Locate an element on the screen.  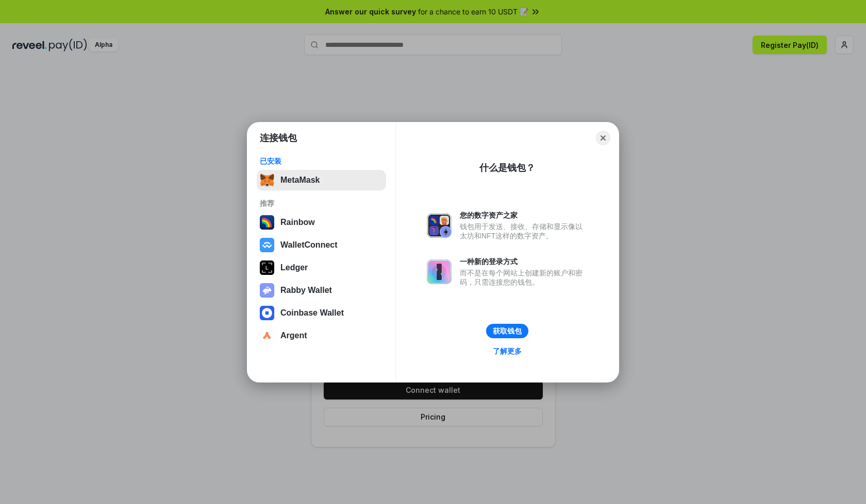
div: 了解更多 is located at coordinates (507, 351).